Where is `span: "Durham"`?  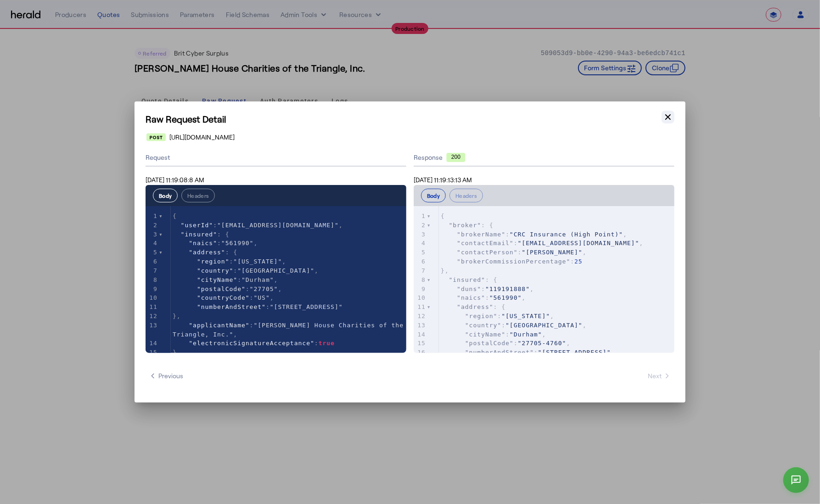
span: "Durham" is located at coordinates (257, 280).